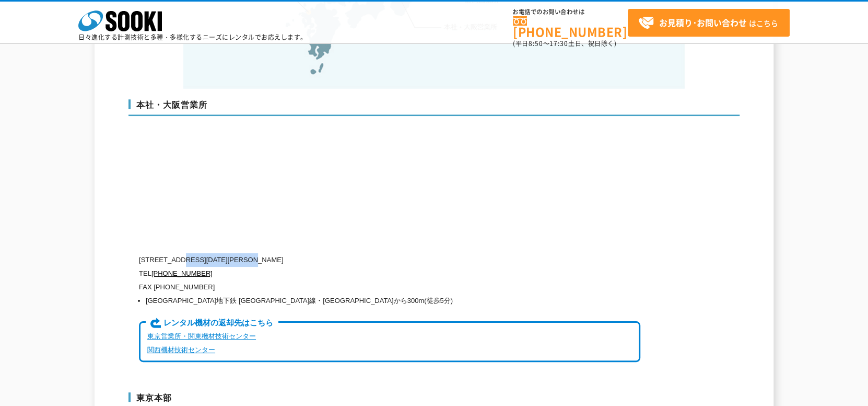  I want to click on strong: お見積り･お問い合わせ, so click(703, 23).